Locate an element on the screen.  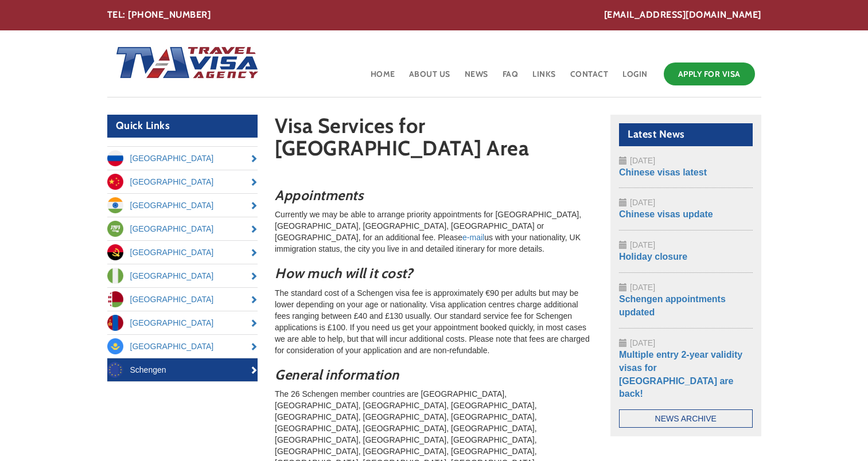
a: Chinese visas latest is located at coordinates (662, 172).